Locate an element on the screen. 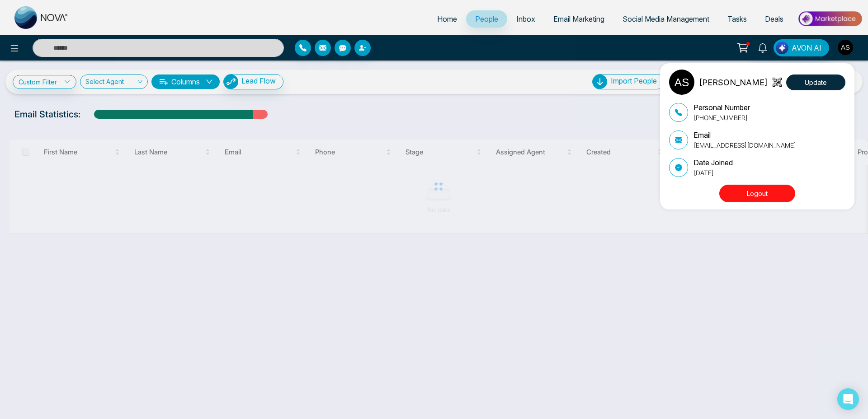 The width and height of the screenshot is (868, 419). button: Logout is located at coordinates (757, 193).